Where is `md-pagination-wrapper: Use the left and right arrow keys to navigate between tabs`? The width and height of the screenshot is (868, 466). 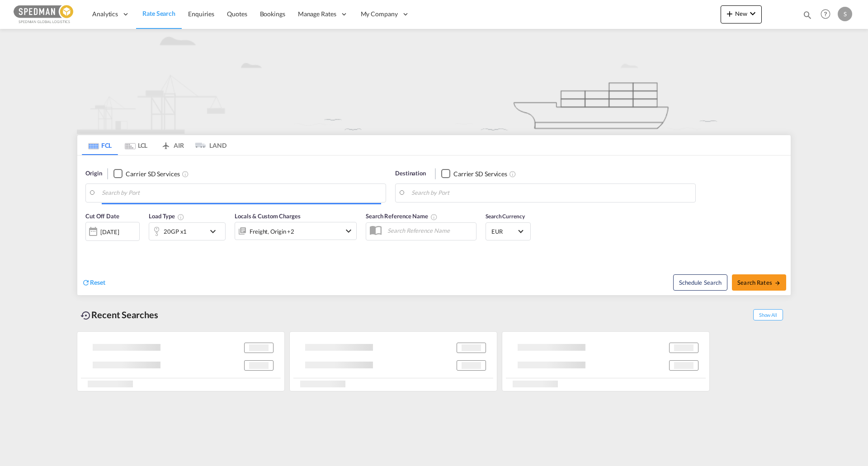 md-pagination-wrapper: Use the left and right arrow keys to navigate between tabs is located at coordinates (154, 145).